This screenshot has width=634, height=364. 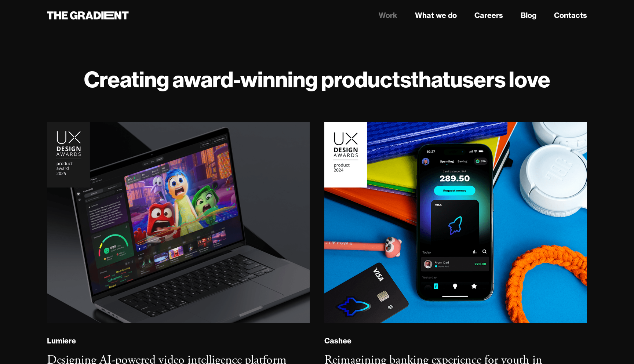 I want to click on a: Work, so click(x=388, y=16).